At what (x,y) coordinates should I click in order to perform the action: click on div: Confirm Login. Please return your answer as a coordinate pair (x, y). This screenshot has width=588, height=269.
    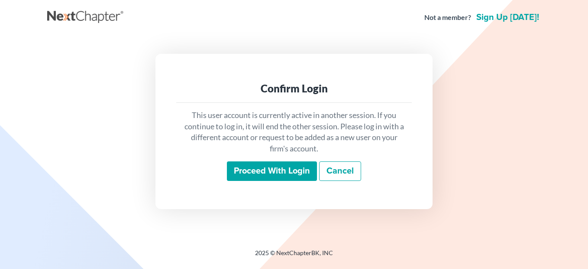
    Looking at the image, I should click on (294, 88).